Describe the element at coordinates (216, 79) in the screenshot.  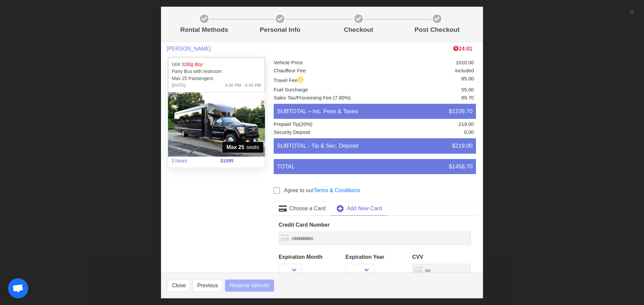
I see `p: Max 25 Passengers` at that location.